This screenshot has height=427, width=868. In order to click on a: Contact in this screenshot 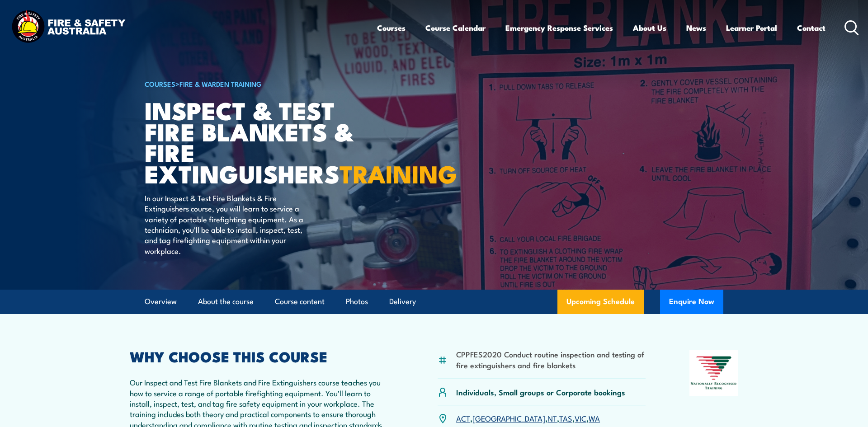, I will do `click(811, 28)`.